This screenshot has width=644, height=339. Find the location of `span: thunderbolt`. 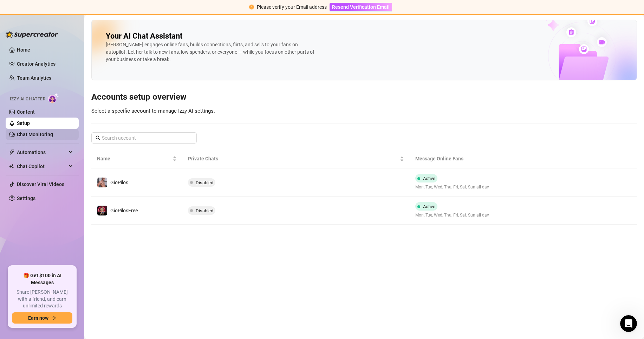

span: thunderbolt is located at coordinates (12, 152).